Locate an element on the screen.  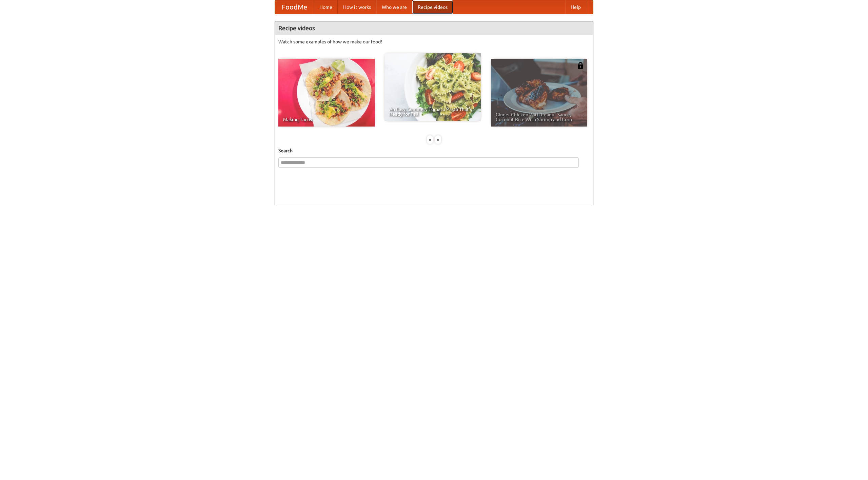
span: Making Tacos is located at coordinates (326, 119).